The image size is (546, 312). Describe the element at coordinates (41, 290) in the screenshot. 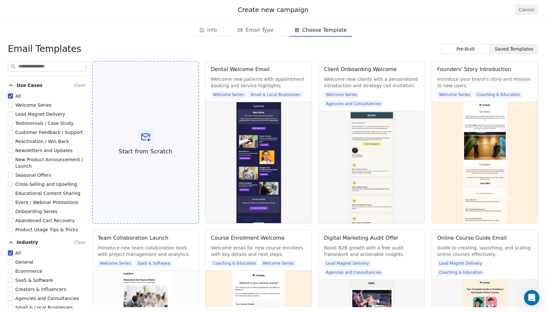

I see `span: Creators & Influencers` at that location.